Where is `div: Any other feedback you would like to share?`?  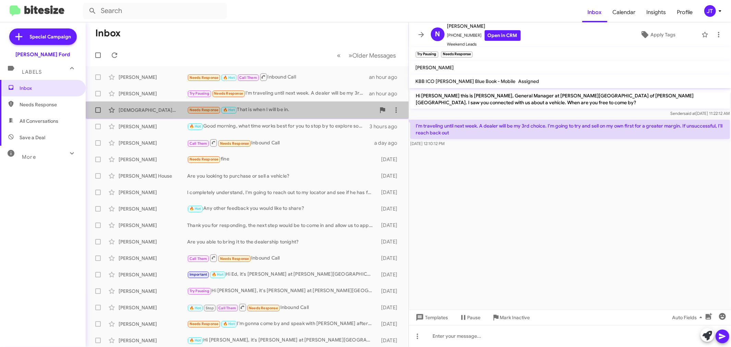
div: Any other feedback you would like to share? is located at coordinates (281, 208).